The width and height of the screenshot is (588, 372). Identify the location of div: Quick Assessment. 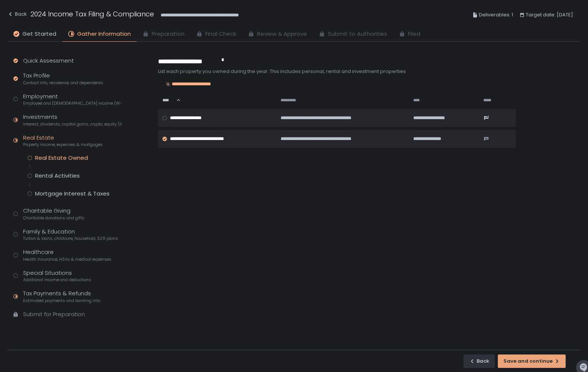
(48, 61).